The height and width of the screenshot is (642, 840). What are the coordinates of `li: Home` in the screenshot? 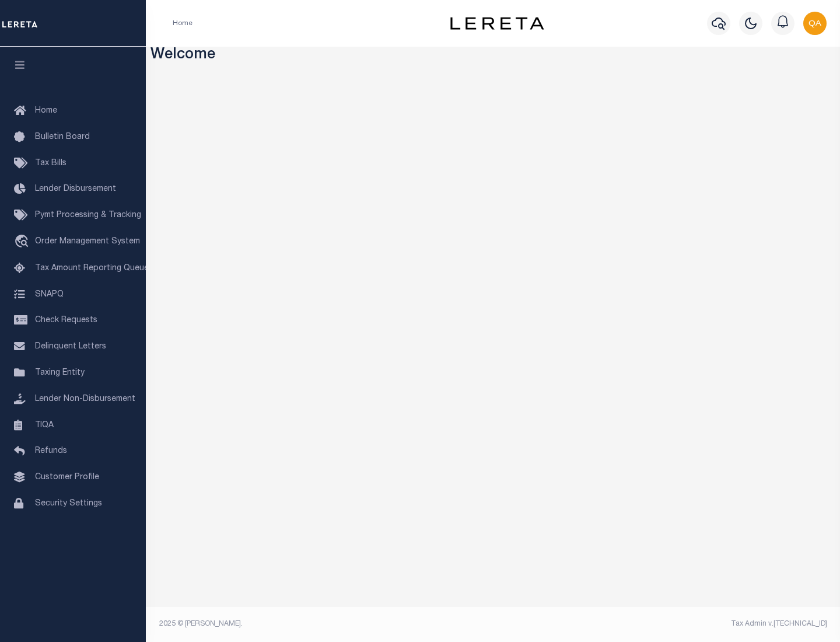 It's located at (182, 23).